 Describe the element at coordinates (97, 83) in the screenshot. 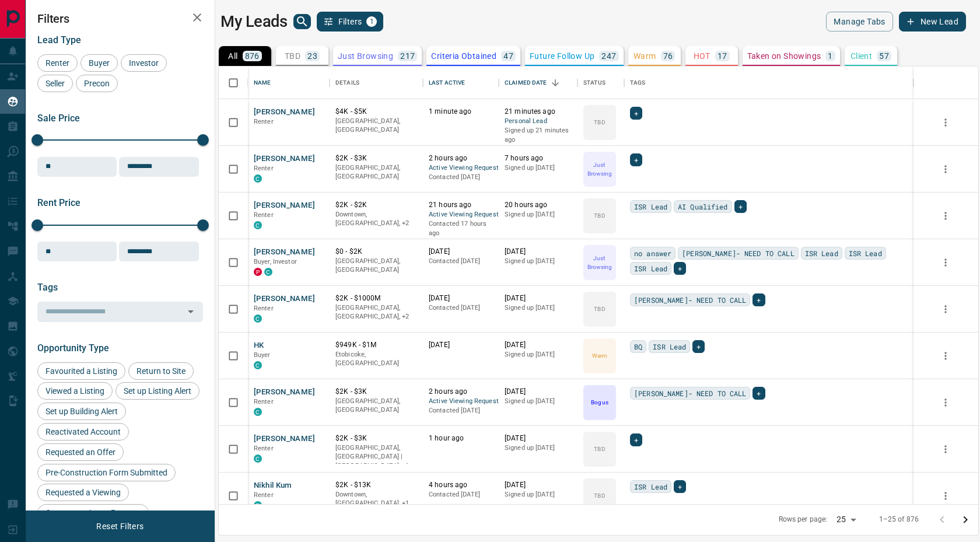

I see `span: Precon` at that location.